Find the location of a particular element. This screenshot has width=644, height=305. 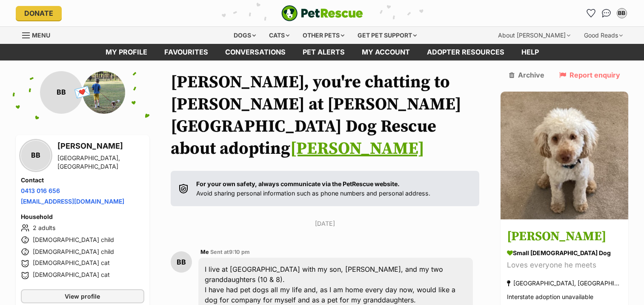

div: Loves everyone he meets is located at coordinates (564, 265).